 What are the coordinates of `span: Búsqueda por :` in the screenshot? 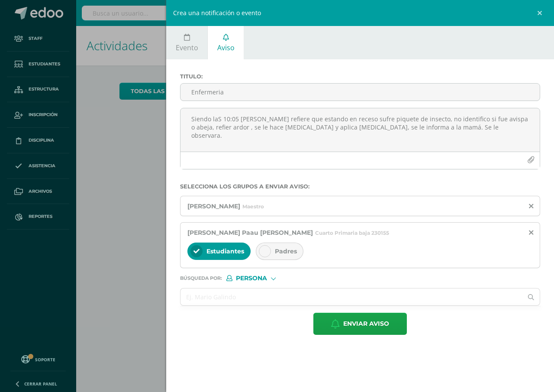 It's located at (201, 278).